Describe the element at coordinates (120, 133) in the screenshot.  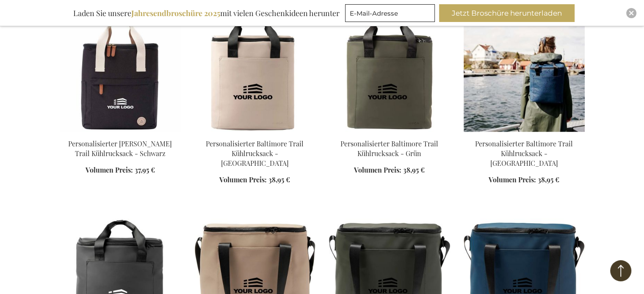
I see `a: Personalised Sortino Trail Cooler Backpack - Black` at that location.